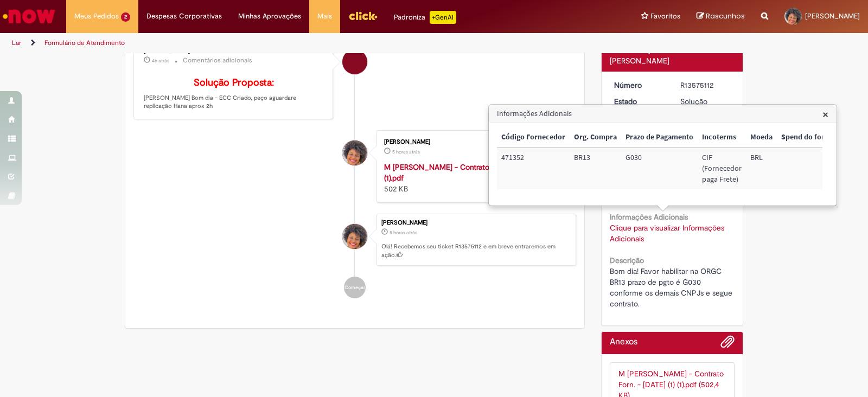  I want to click on div: Celso Dias Da Rosa, so click(355, 62).